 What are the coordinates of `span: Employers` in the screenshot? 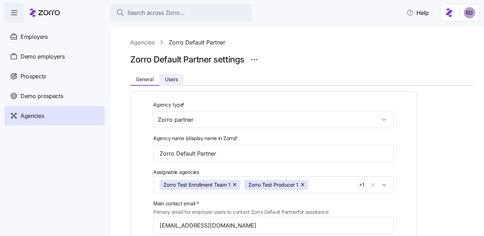 It's located at (34, 37).